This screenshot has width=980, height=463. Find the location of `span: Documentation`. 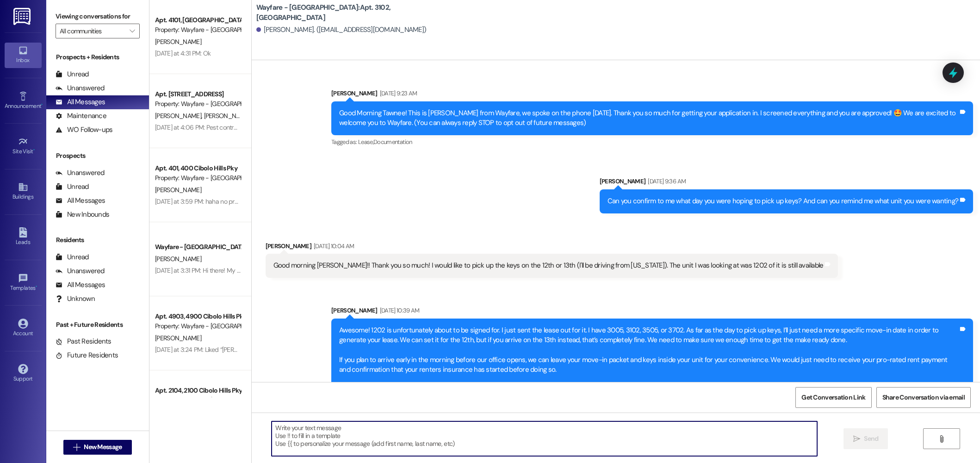

span: Documentation is located at coordinates (393, 142).